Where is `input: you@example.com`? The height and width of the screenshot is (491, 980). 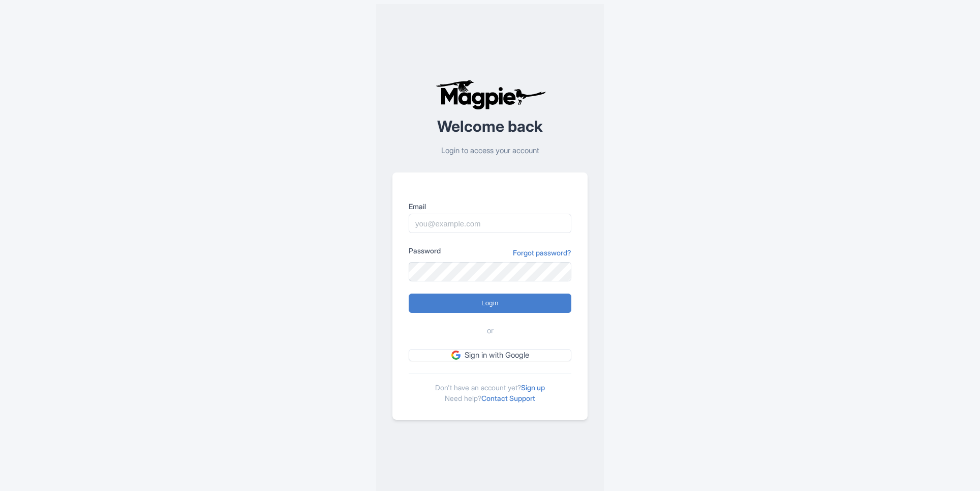
input: you@example.com is located at coordinates (490, 223).